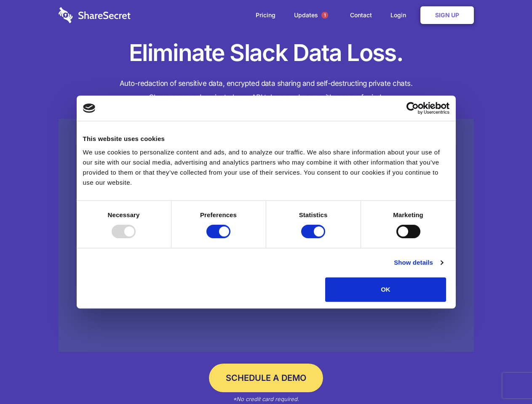 The height and width of the screenshot is (404, 532). I want to click on img: logo-wordmark-white-trans-d4663122ce5f474addd5e946df7df03e33cb6a1c49d2221995e7729f52c070b2.svg, so click(94, 15).